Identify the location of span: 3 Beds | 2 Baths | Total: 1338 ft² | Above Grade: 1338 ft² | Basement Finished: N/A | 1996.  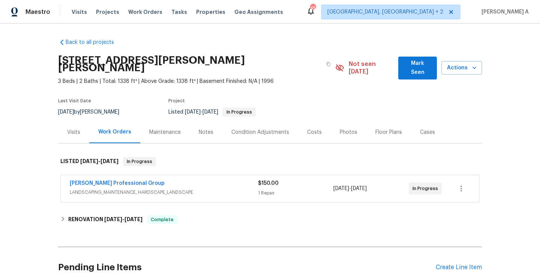
(197, 81).